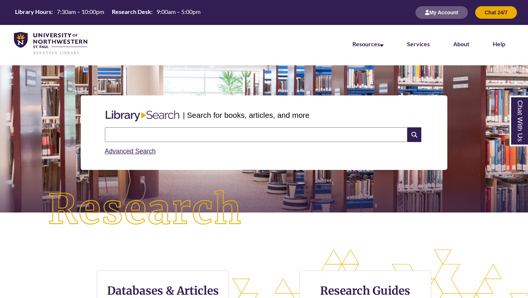  What do you see at coordinates (246, 115) in the screenshot?
I see `p: | Search for books, articles, and more` at bounding box center [246, 115].